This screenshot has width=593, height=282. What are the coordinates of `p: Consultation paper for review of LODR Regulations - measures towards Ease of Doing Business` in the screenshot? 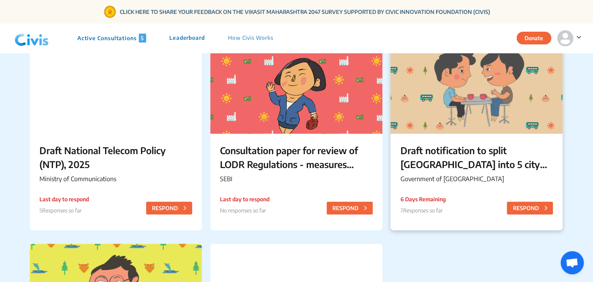 It's located at (296, 157).